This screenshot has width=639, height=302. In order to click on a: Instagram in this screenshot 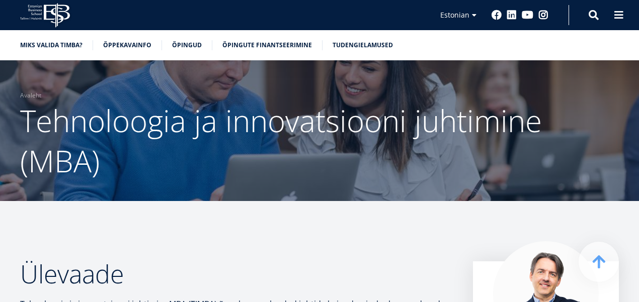, I will do `click(543, 15)`.